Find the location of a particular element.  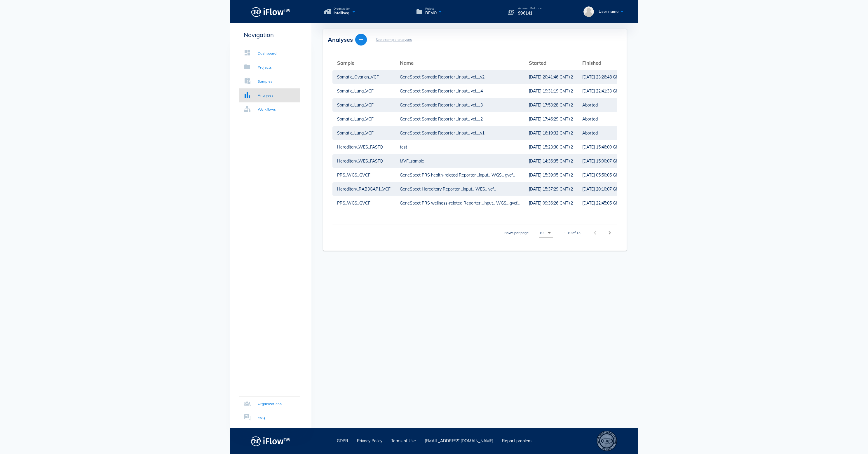

div: 1-10 of 13 is located at coordinates (572, 233).